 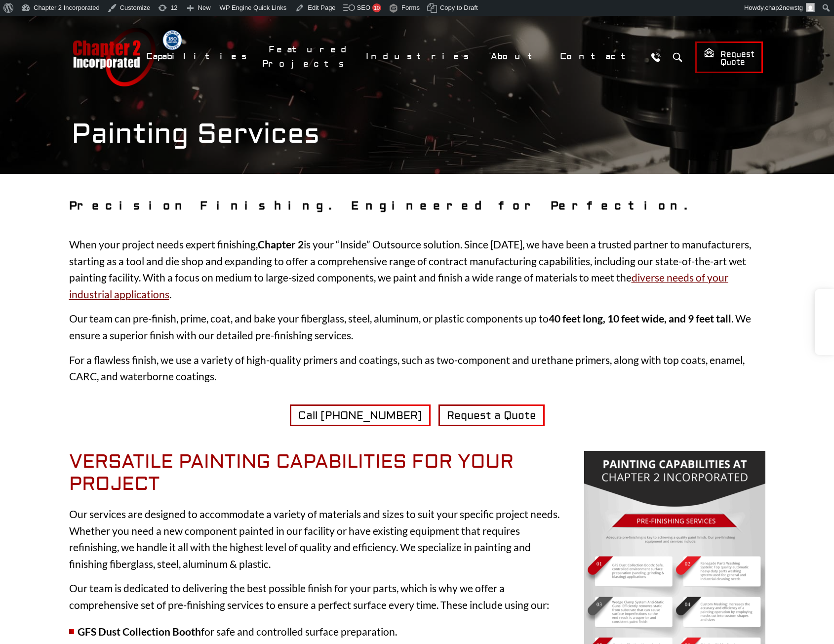 What do you see at coordinates (783, 7) in the screenshot?
I see `span: chap2newstg` at bounding box center [783, 7].